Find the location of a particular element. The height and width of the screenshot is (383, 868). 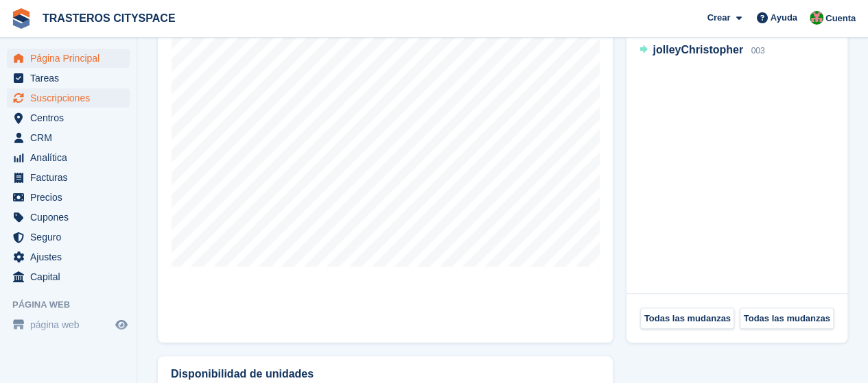

span: Seguro is located at coordinates (71, 237).